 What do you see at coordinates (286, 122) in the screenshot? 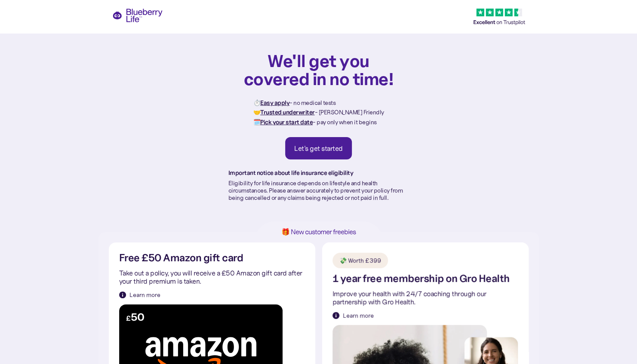
I see `strong: Pick your start date` at bounding box center [286, 122].